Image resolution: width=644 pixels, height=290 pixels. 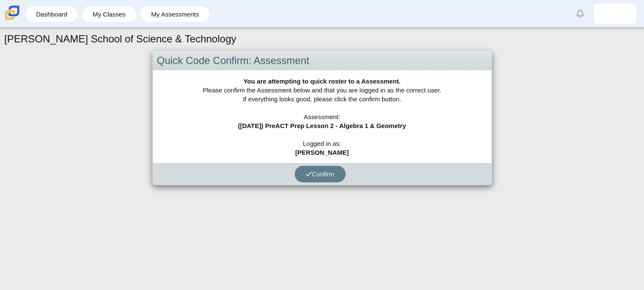 What do you see at coordinates (109, 14) in the screenshot?
I see `a: My Classes` at bounding box center [109, 14].